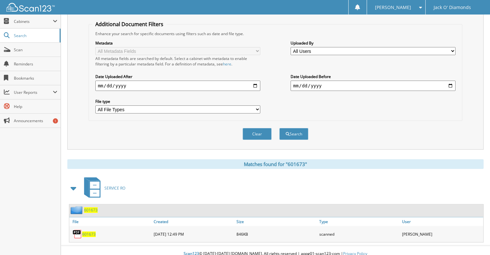 This screenshot has height=255, width=490. What do you see at coordinates (35, 50) in the screenshot?
I see `span: Scan` at bounding box center [35, 50].